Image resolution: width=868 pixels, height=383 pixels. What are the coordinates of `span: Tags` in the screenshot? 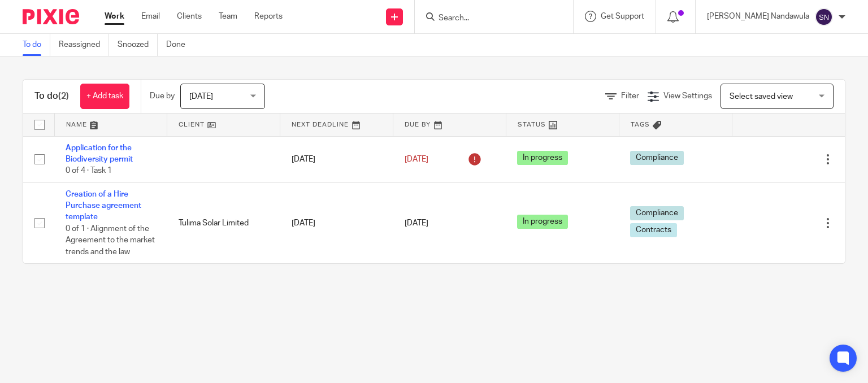 It's located at (640, 124).